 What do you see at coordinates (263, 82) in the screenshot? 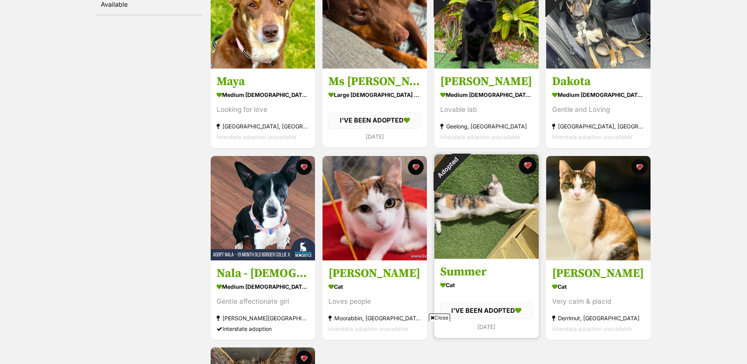
I see `h3: Maya` at bounding box center [263, 82].